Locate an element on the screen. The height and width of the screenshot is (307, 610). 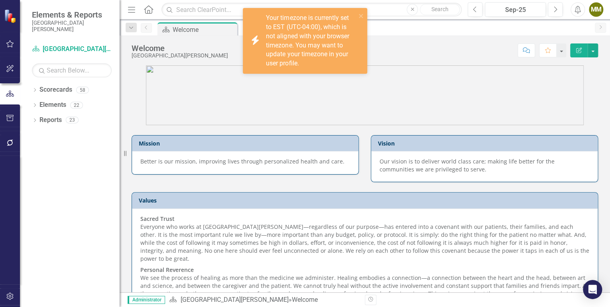
h3: Mission is located at coordinates (247, 143).